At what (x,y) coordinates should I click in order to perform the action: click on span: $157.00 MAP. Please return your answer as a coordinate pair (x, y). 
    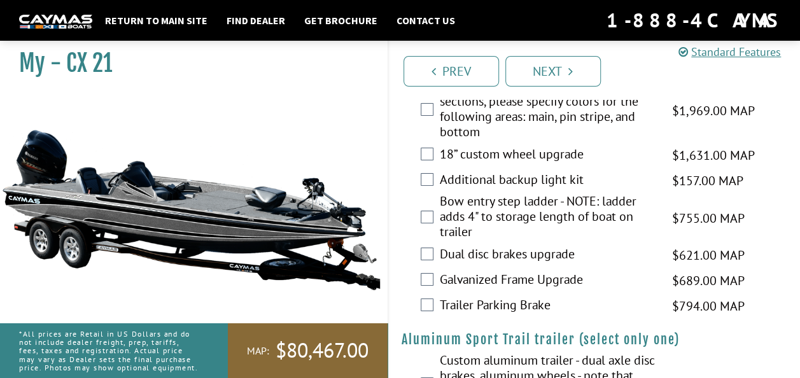
    Looking at the image, I should click on (707, 181).